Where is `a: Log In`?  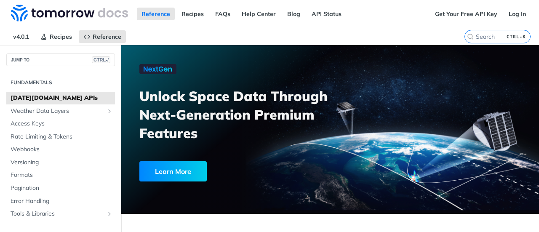 a: Log In is located at coordinates (517, 14).